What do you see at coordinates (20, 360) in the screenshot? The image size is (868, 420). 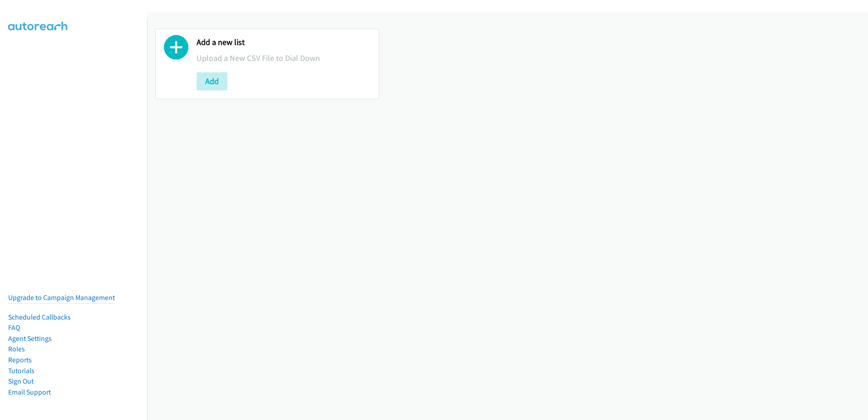 I see `a: Reports` at bounding box center [20, 360].